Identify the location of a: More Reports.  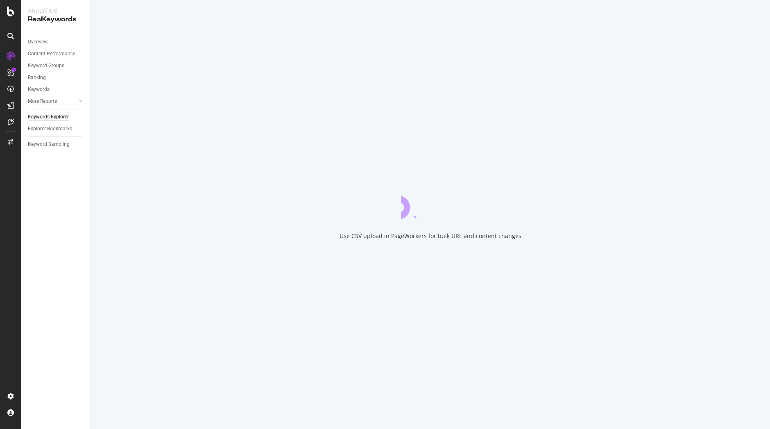
(52, 101).